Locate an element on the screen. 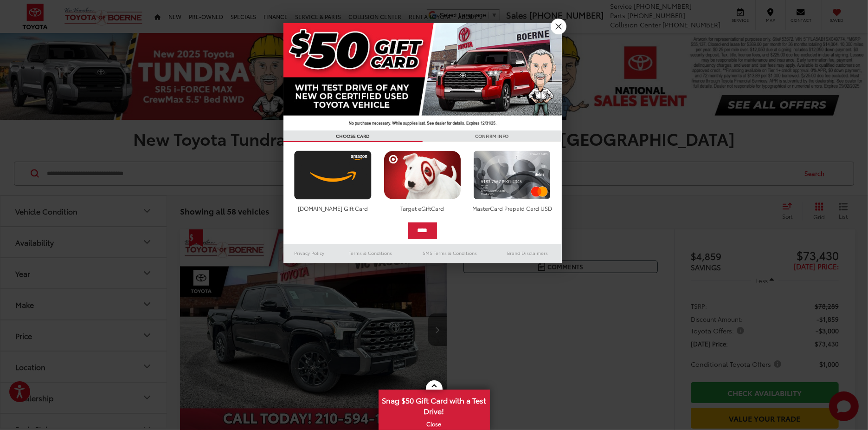 This screenshot has height=430, width=868. div: Target eGiftCard is located at coordinates (422, 208).